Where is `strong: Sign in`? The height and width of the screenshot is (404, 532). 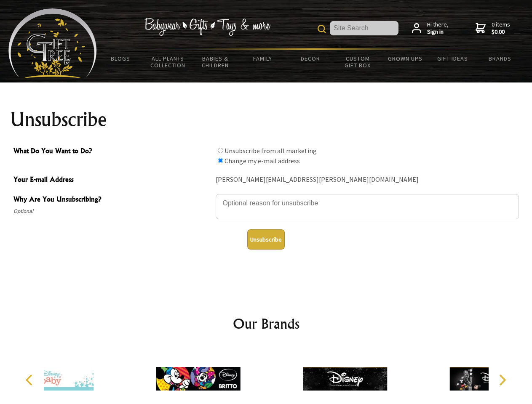
strong: Sign in is located at coordinates (438, 32).